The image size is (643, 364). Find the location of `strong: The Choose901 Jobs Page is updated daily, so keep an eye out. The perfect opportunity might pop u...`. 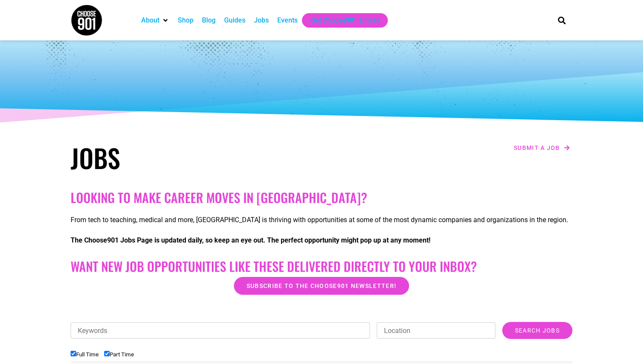

strong: The Choose901 Jobs Page is updated daily, so keep an eye out. The perfect opportunity might pop u... is located at coordinates (251, 240).